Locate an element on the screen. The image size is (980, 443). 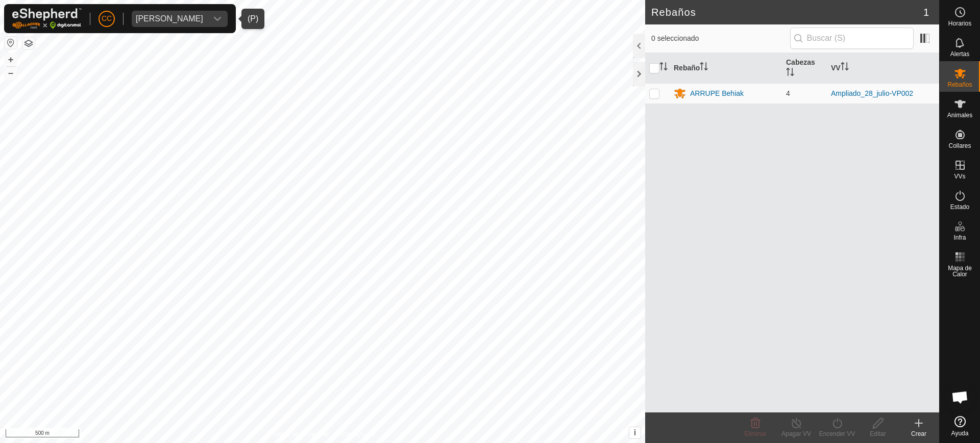
div: Editar is located at coordinates (878, 434).